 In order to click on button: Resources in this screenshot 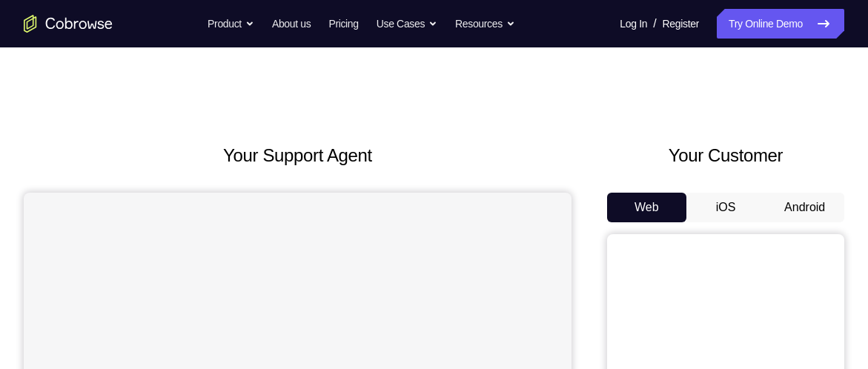, I will do `click(485, 24)`.